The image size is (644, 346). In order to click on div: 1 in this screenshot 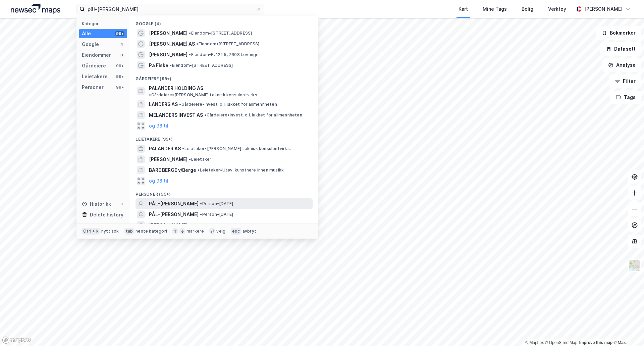, I will do `click(122, 204)`.